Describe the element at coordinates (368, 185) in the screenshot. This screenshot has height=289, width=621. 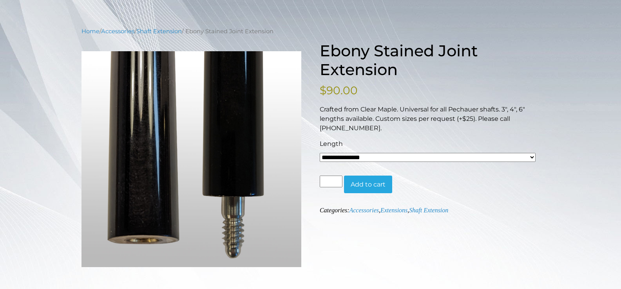
I see `button: Add to cart` at that location.